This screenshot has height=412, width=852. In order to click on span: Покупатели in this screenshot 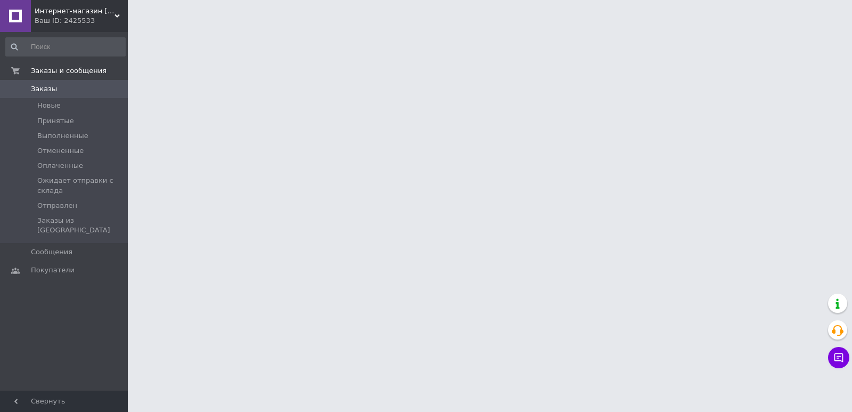, I will do `click(53, 270)`.